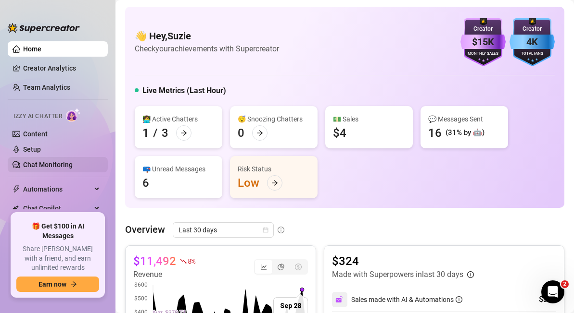  Describe the element at coordinates (298, 267) in the screenshot. I see `span: dollar-circle` at that location.